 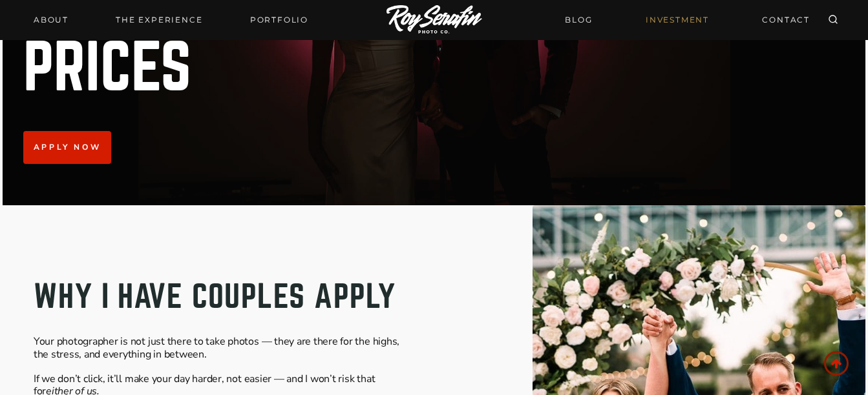 I want to click on a: BLOG, so click(x=579, y=19).